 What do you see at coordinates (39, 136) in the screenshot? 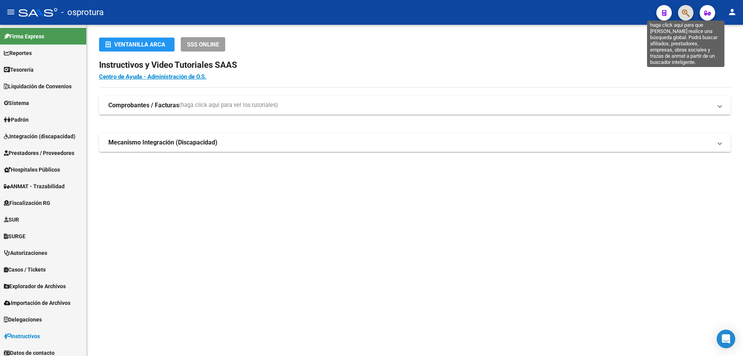
I see `span: Integración (discapacidad)` at bounding box center [39, 136].